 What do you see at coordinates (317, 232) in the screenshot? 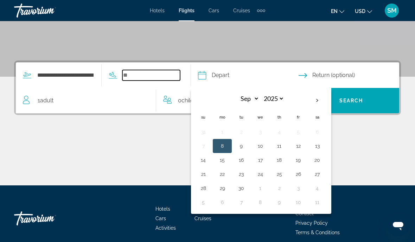
I see `span: Terms & Conditions` at bounding box center [317, 232].